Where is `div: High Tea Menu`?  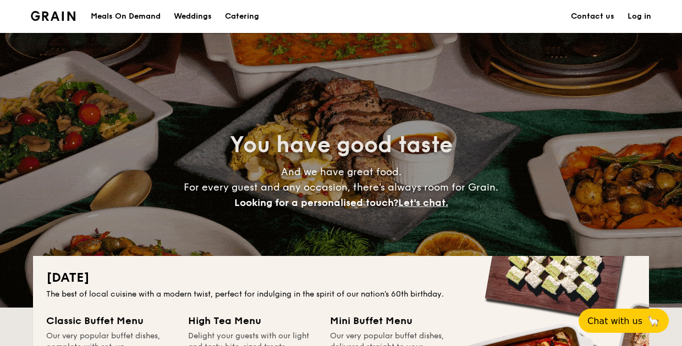 div: High Tea Menu is located at coordinates (252, 321).